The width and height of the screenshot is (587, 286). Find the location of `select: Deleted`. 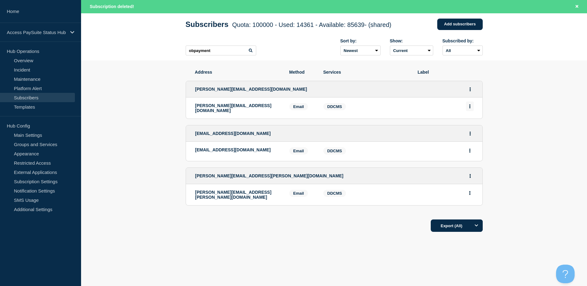

select: Deleted is located at coordinates (412, 50).